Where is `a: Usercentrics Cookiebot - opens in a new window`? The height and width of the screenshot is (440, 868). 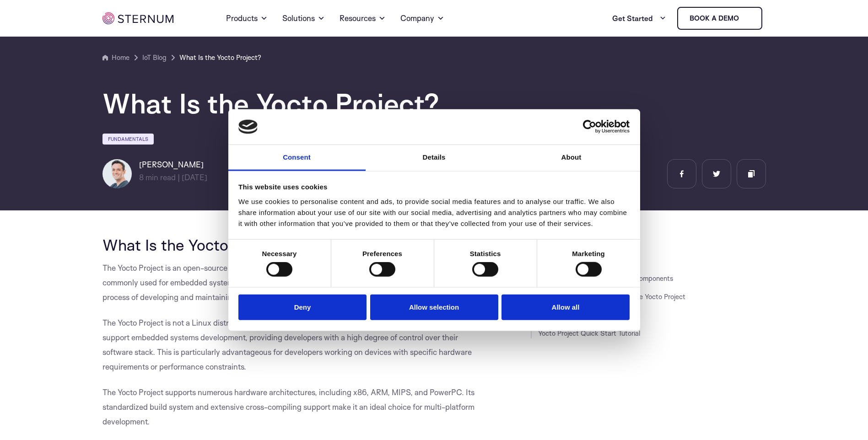 a: Usercentrics Cookiebot - opens in a new window is located at coordinates (589, 127).